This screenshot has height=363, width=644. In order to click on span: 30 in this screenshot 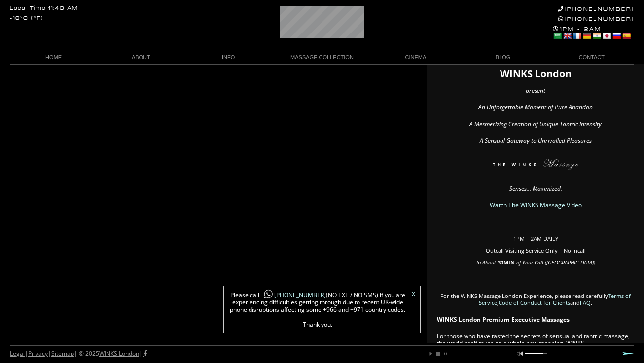, I will do `click(500, 262)`.